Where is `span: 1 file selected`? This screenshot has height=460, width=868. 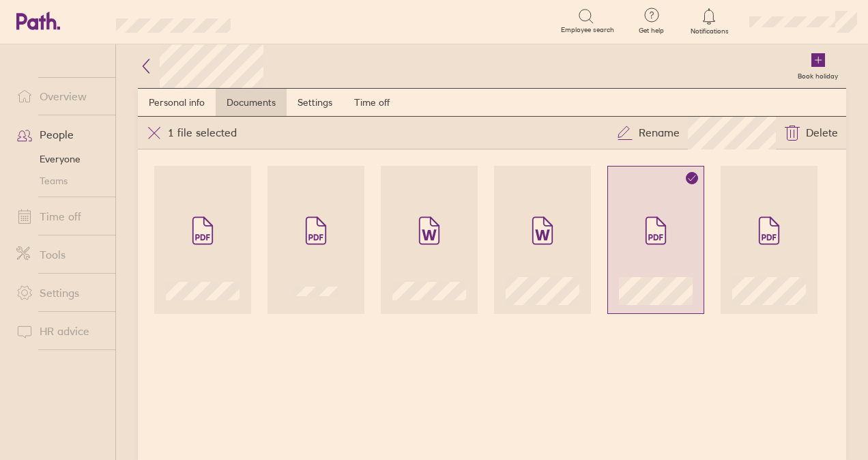
span: 1 file selected is located at coordinates (202, 133).